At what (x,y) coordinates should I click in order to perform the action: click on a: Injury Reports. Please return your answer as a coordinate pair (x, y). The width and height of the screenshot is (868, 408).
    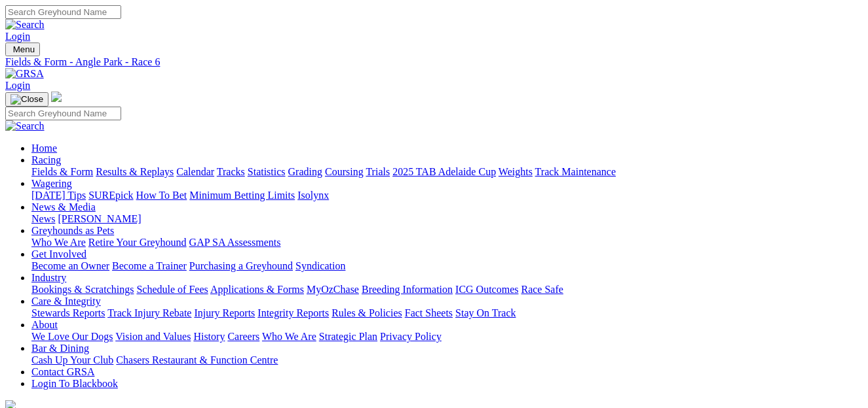
    Looking at the image, I should click on (224, 313).